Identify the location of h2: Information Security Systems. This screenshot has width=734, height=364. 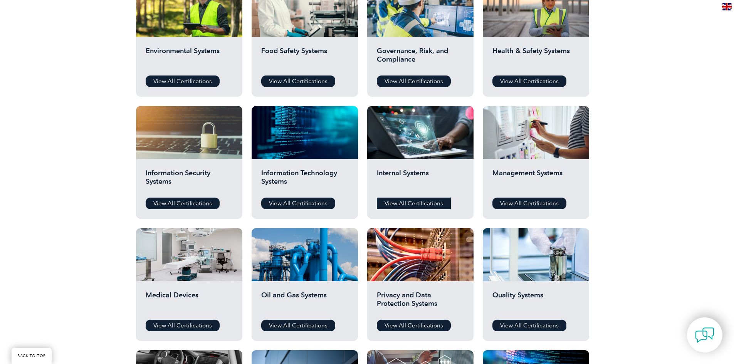
(189, 180).